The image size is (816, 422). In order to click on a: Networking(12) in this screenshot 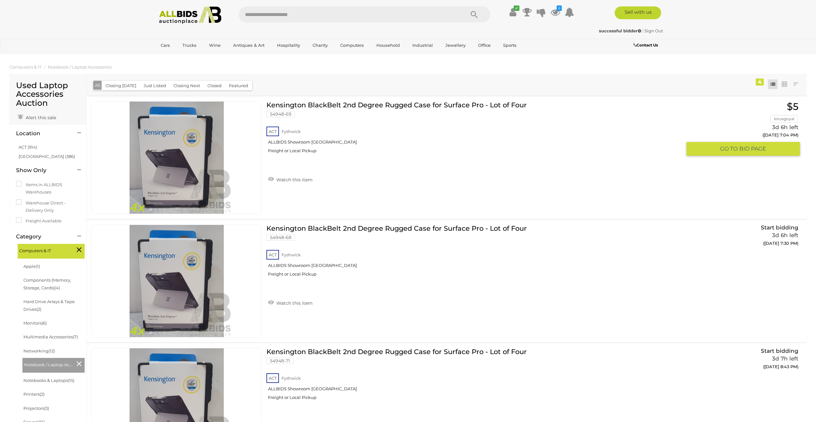, I will do `click(39, 351)`.